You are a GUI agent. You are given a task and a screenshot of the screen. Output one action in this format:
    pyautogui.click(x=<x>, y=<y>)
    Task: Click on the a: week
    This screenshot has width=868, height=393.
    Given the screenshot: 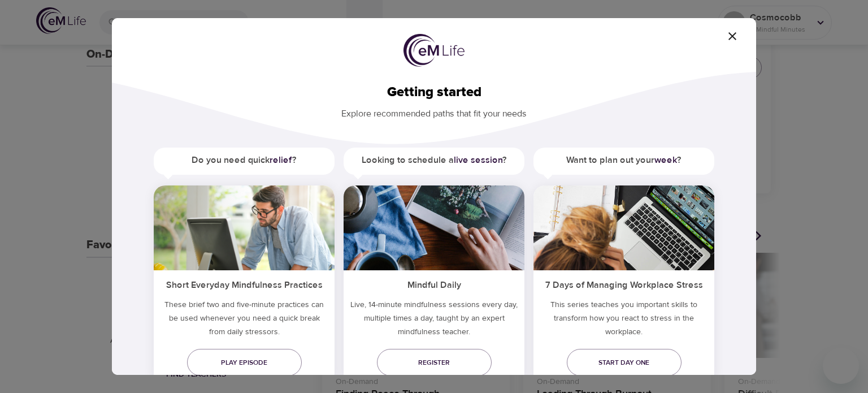 What is the action you would take?
    pyautogui.click(x=666, y=160)
    